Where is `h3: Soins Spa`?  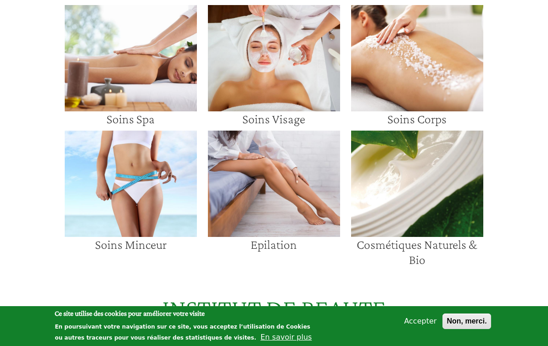
h3: Soins Spa is located at coordinates (131, 119).